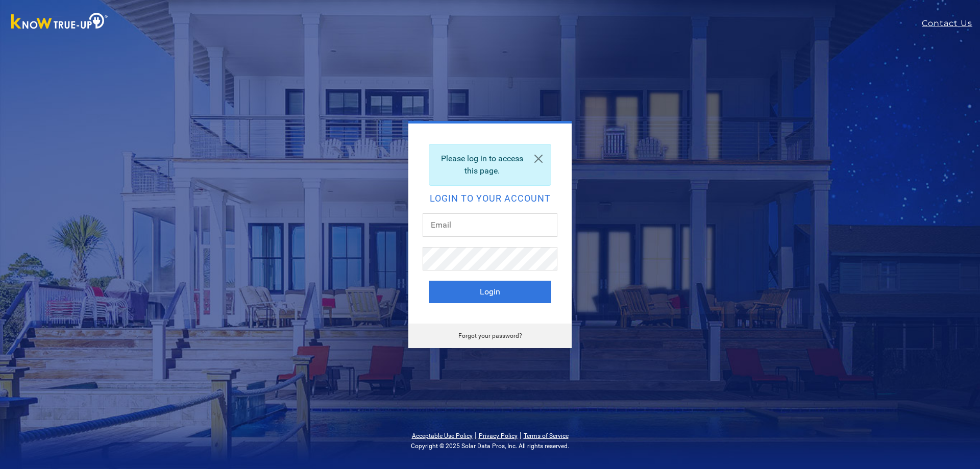 The image size is (980, 469). I want to click on a: Privacy Policy, so click(498, 436).